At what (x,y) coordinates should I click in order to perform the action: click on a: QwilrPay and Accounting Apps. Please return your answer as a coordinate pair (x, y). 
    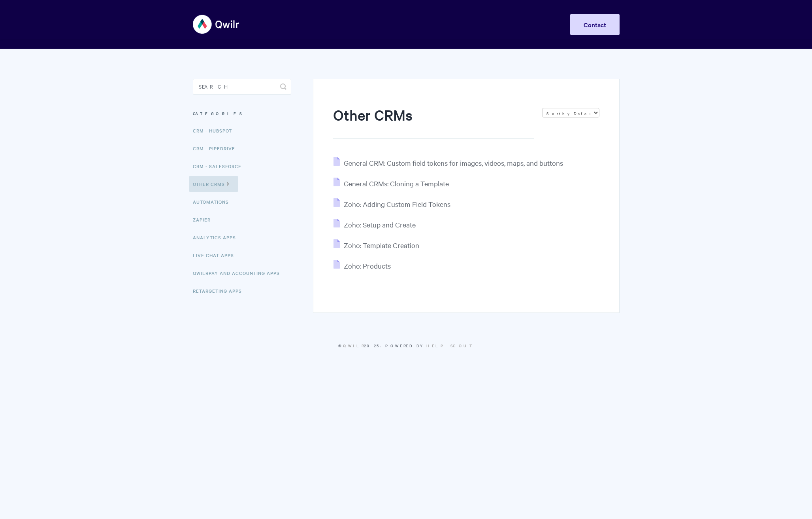
    Looking at the image, I should click on (239, 273).